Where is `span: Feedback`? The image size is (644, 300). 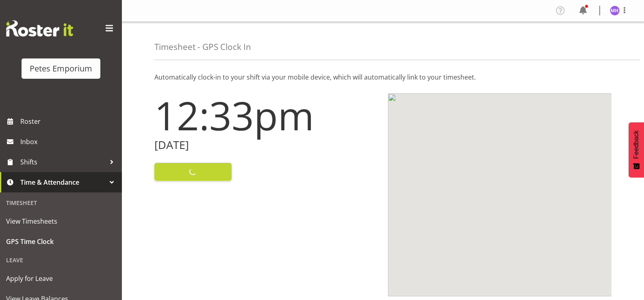 span: Feedback is located at coordinates (636, 145).